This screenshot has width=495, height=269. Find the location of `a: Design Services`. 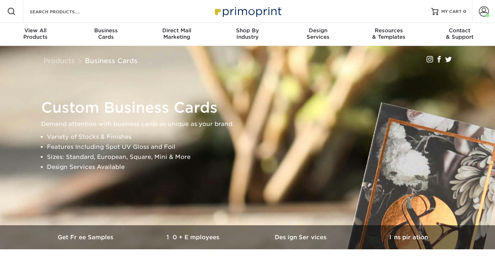

a: Design Services is located at coordinates (301, 237).